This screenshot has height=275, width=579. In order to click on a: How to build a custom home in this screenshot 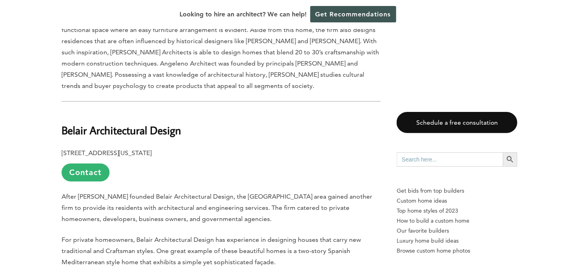, I will do `click(457, 221)`.